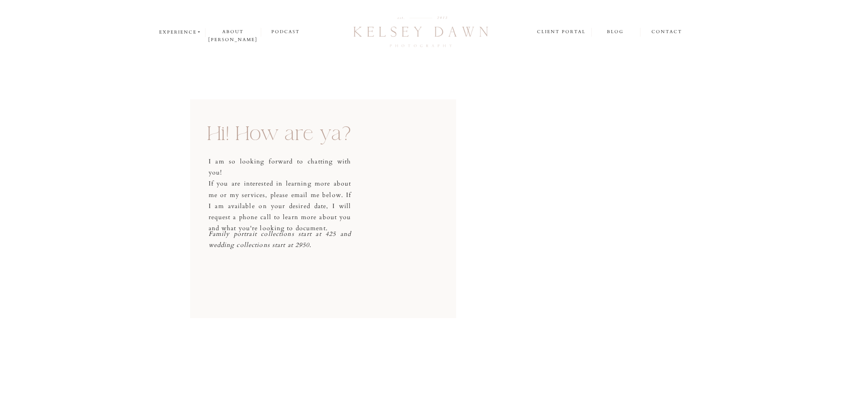 This screenshot has height=406, width=842. I want to click on a: client portal, so click(562, 32).